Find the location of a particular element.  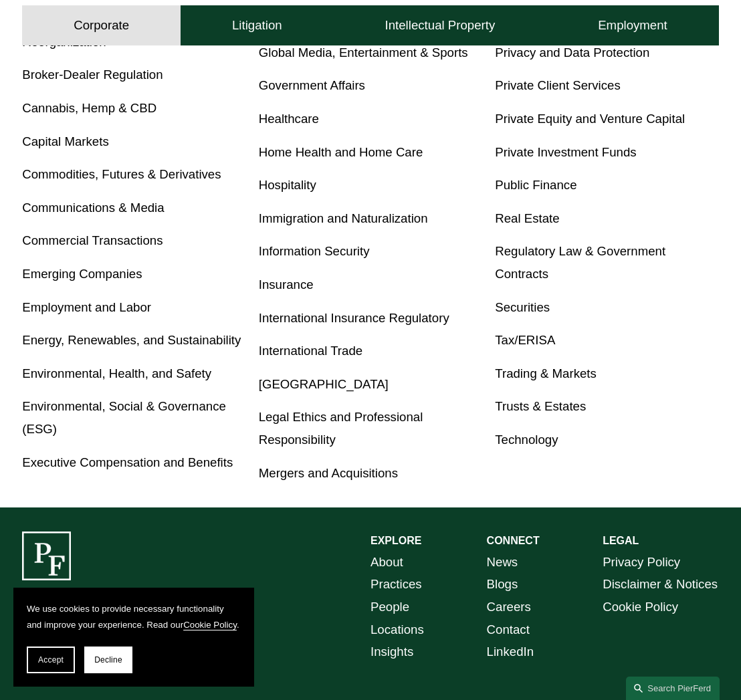

strong: CONNECT is located at coordinates (513, 541).